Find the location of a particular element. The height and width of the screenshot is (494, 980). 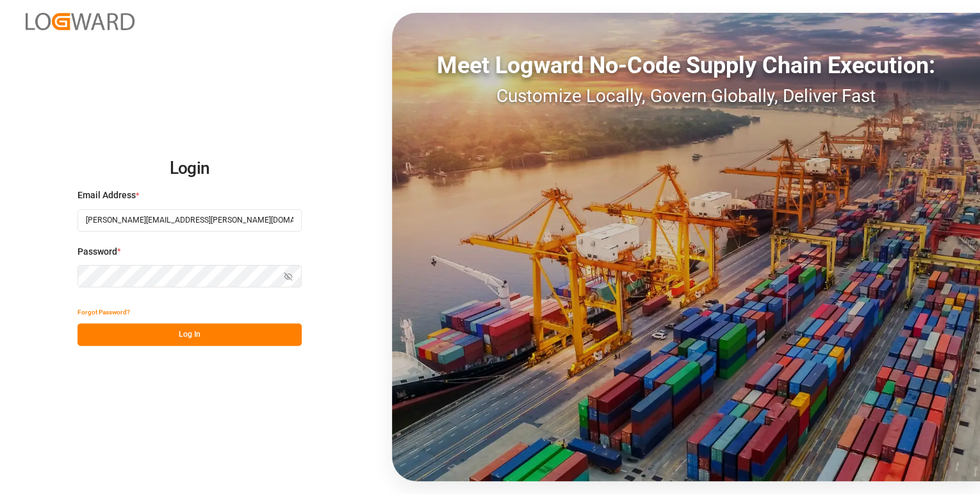

input: Enter your email is located at coordinates (190, 220).